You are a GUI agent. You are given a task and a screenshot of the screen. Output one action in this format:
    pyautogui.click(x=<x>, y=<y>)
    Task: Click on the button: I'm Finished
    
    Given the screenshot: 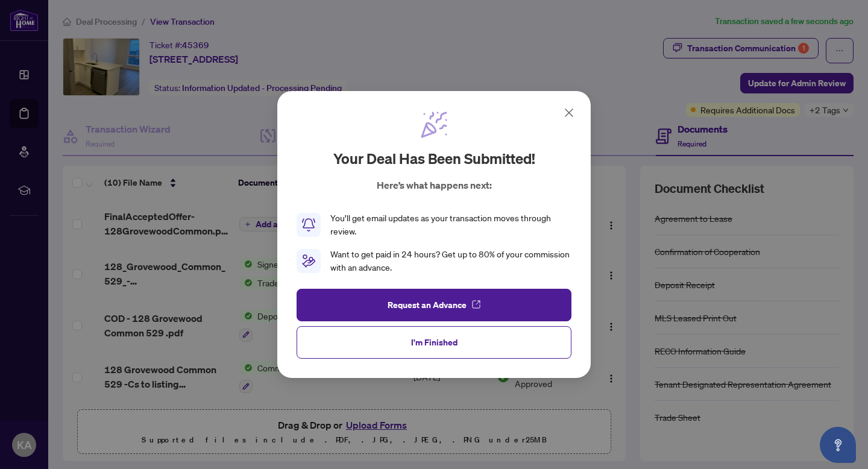 What is the action you would take?
    pyautogui.click(x=434, y=342)
    